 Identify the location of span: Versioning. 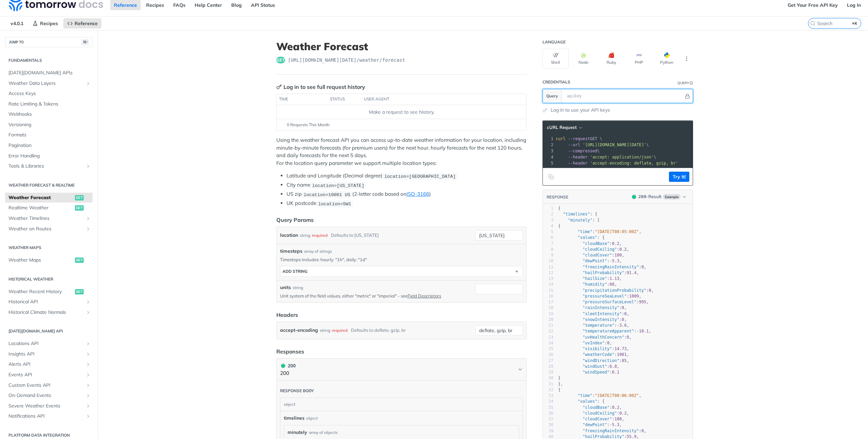
(49, 125).